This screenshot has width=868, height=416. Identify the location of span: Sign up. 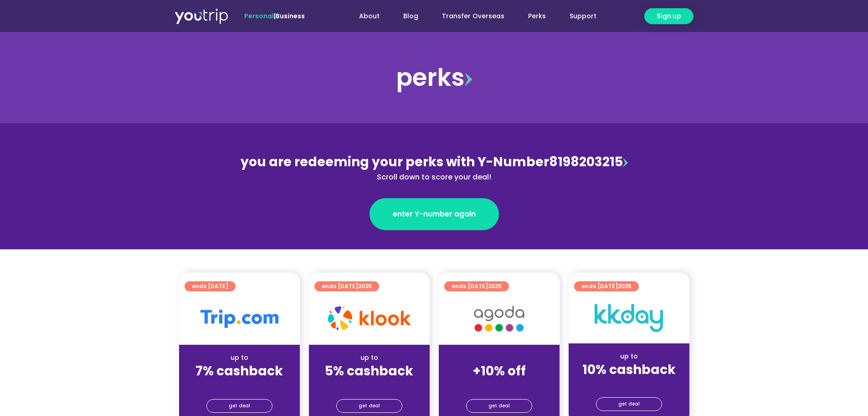
(669, 16).